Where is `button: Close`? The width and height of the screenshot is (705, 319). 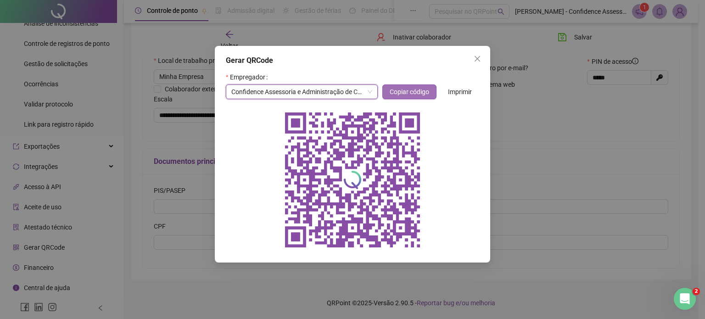 button: Close is located at coordinates (478, 59).